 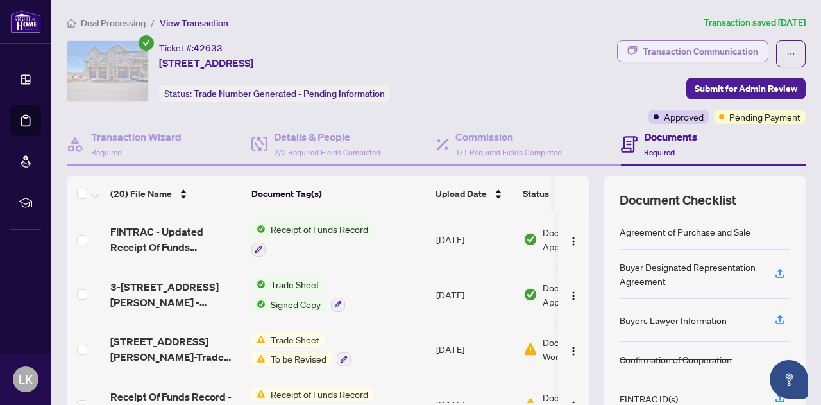 What do you see at coordinates (700, 51) in the screenshot?
I see `div: Transaction Communication` at bounding box center [700, 51].